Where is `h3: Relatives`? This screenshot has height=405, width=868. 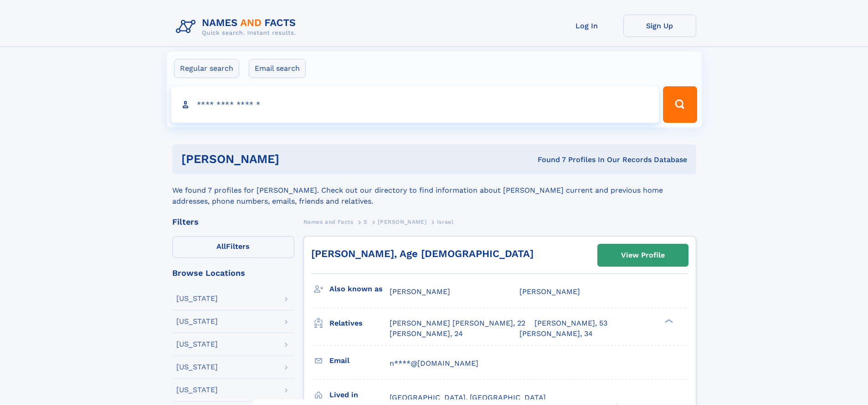
h3: Relatives is located at coordinates (359, 323).